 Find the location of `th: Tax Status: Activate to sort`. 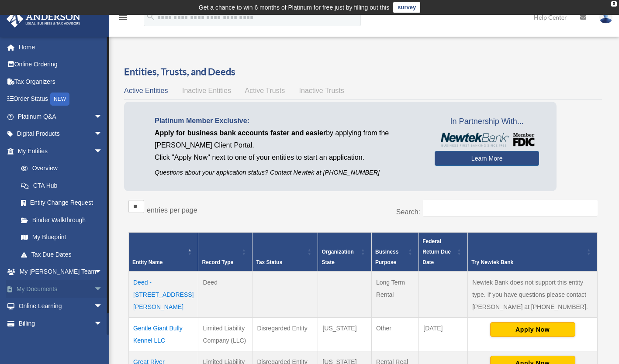

th: Tax Status: Activate to sort is located at coordinates (285, 252).